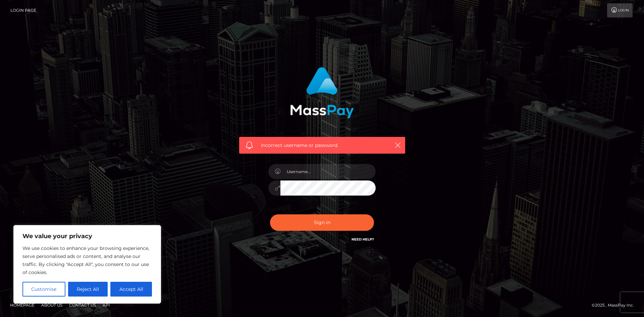 The height and width of the screenshot is (317, 644). Describe the element at coordinates (87, 261) in the screenshot. I see `p: We use cookies to enhance your browsing experience, serve personalised ads or content, and analys...` at that location.